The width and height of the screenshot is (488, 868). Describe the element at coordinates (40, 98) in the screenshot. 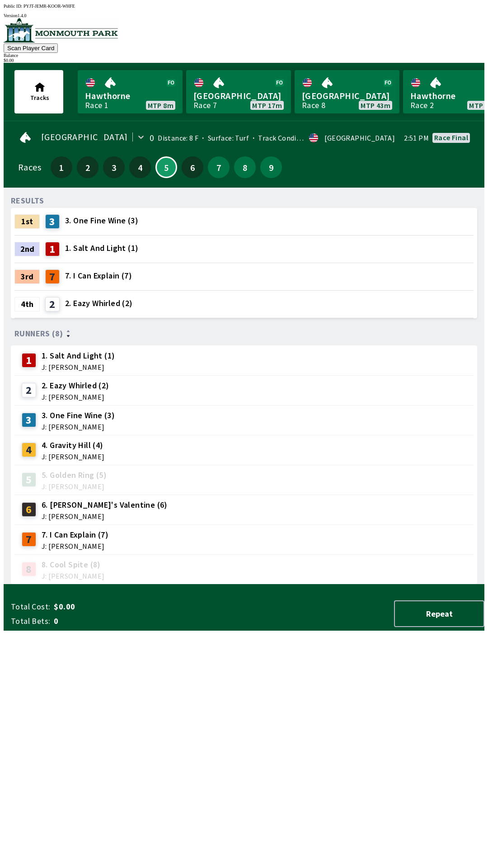

I see `span: Tracks` at that location.